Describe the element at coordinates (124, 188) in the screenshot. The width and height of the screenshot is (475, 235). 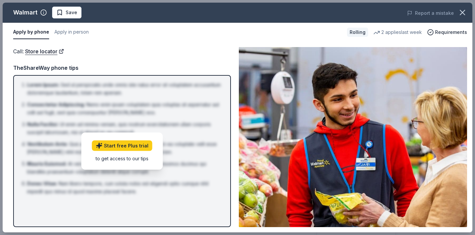
I see `li: Nam libero tempore, cum soluta nobis est eligendi optio cumque nihil impedit quo minus id quod ma...` at that location.